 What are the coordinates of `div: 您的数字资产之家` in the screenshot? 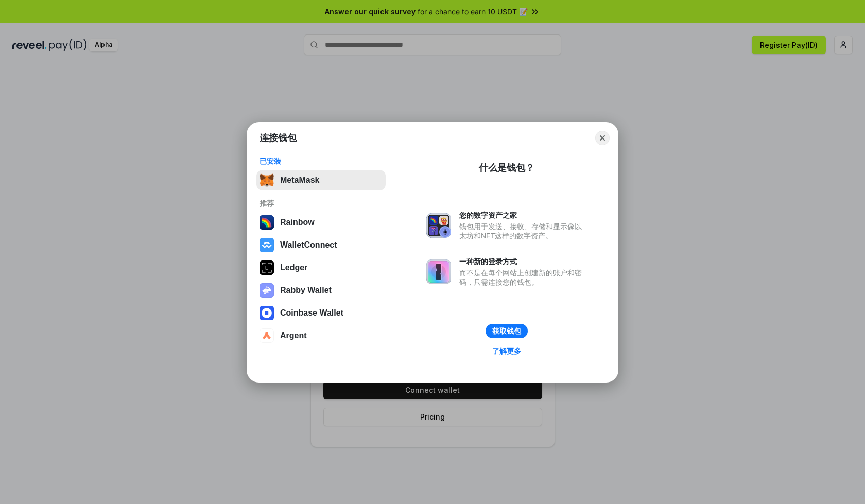 It's located at (523, 215).